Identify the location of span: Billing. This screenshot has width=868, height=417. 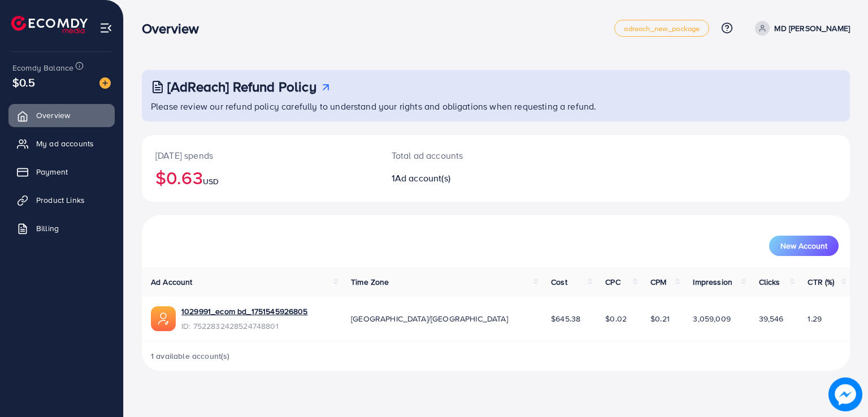
(48, 228).